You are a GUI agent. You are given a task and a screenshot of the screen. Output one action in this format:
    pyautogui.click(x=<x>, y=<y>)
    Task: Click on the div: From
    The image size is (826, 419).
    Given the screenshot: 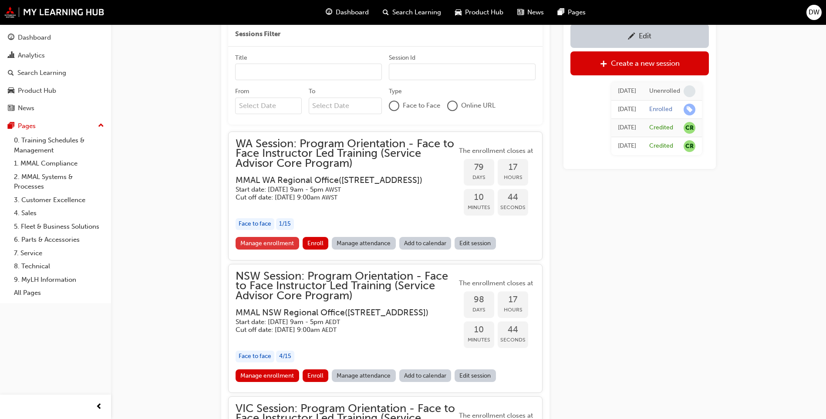 What is the action you would take?
    pyautogui.click(x=242, y=91)
    